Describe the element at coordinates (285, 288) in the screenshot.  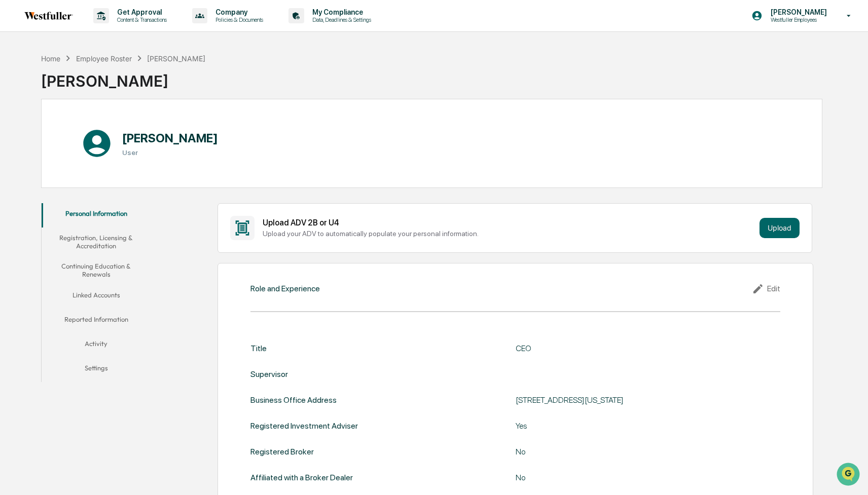
I see `div: Role and Experience` at that location.